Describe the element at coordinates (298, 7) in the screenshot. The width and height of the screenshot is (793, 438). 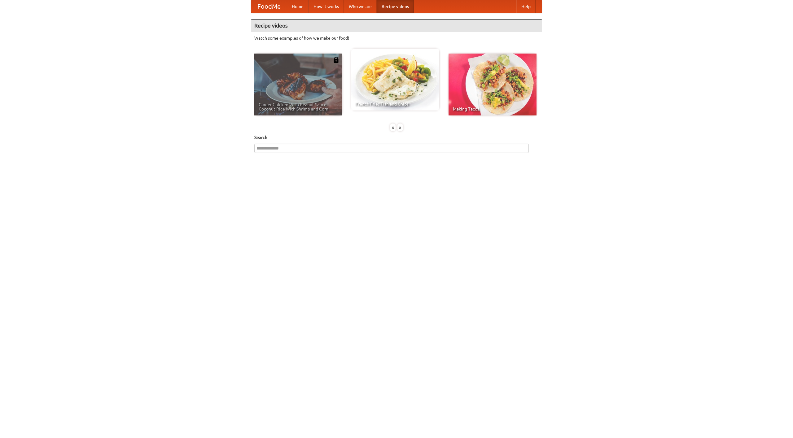
I see `a: Home` at that location.